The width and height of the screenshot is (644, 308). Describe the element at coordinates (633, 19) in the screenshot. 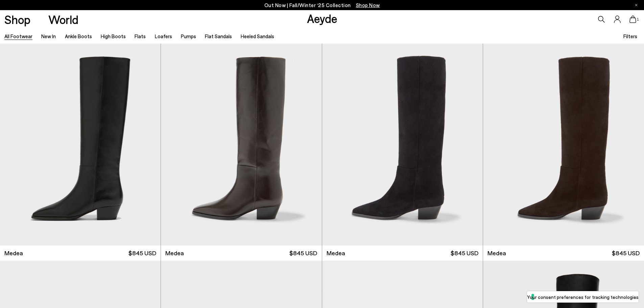

I see `a: 1` at that location.